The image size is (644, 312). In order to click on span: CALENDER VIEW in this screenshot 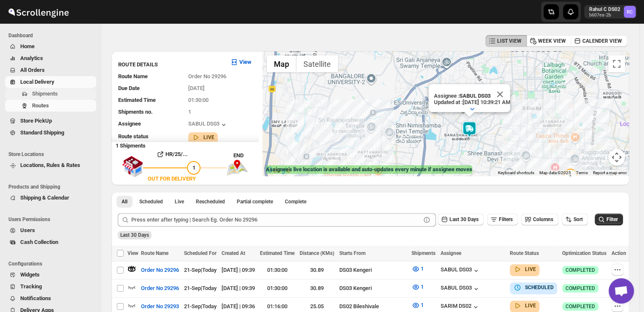, I will do `click(603, 41)`.